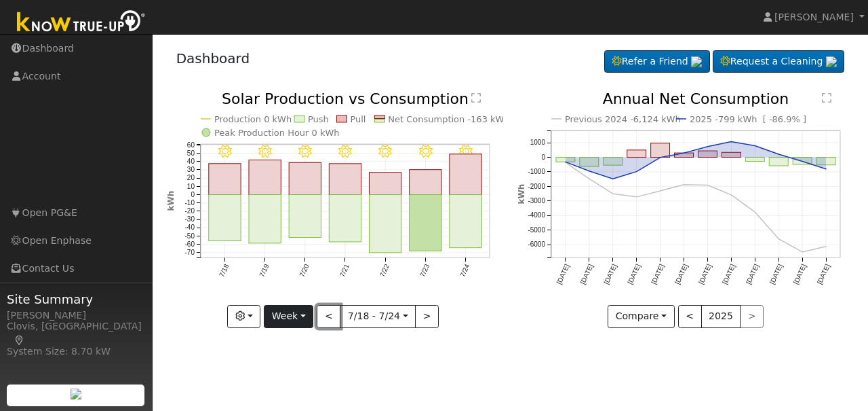 The image size is (868, 411). What do you see at coordinates (641, 316) in the screenshot?
I see `button: Compare` at bounding box center [641, 316].